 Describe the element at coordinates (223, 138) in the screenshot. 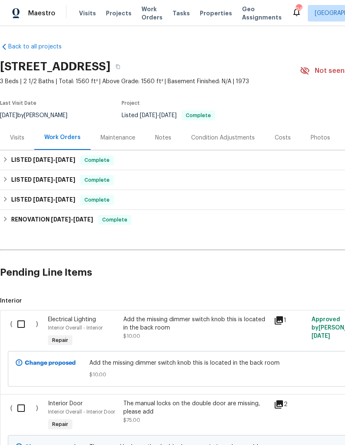

I see `div: Condition Adjustments` at that location.